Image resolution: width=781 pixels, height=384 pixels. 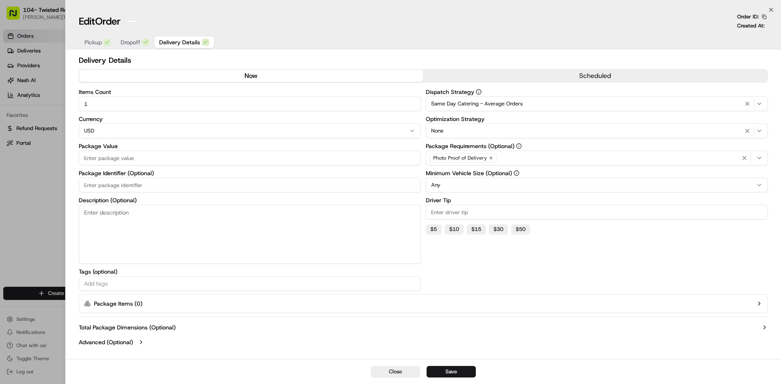 I want to click on span: 5:16 PM, so click(x=82, y=130).